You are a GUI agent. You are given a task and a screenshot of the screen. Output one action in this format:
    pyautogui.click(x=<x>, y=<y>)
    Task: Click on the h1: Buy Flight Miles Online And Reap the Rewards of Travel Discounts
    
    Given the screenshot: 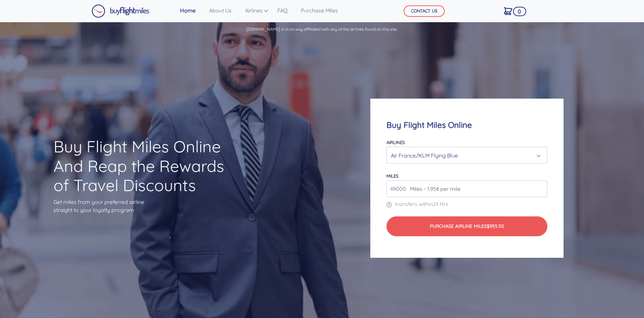 What is the action you would take?
    pyautogui.click(x=145, y=166)
    